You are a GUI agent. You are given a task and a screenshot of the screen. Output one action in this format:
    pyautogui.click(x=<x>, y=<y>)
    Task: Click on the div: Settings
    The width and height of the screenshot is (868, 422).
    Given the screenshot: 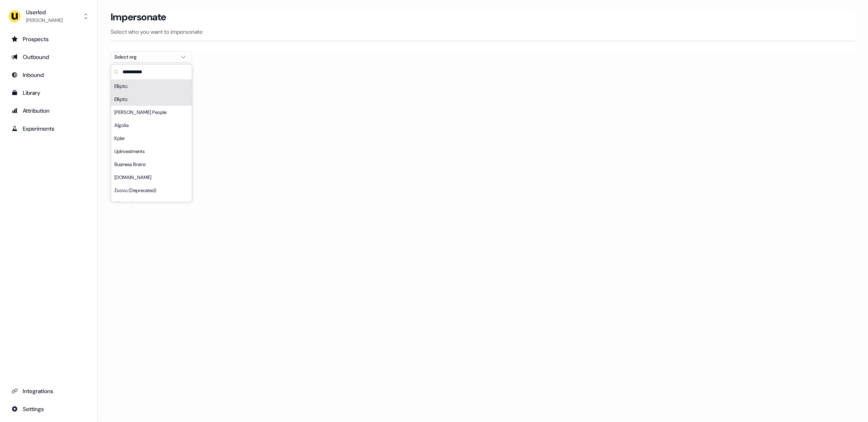 What is the action you would take?
    pyautogui.click(x=48, y=409)
    